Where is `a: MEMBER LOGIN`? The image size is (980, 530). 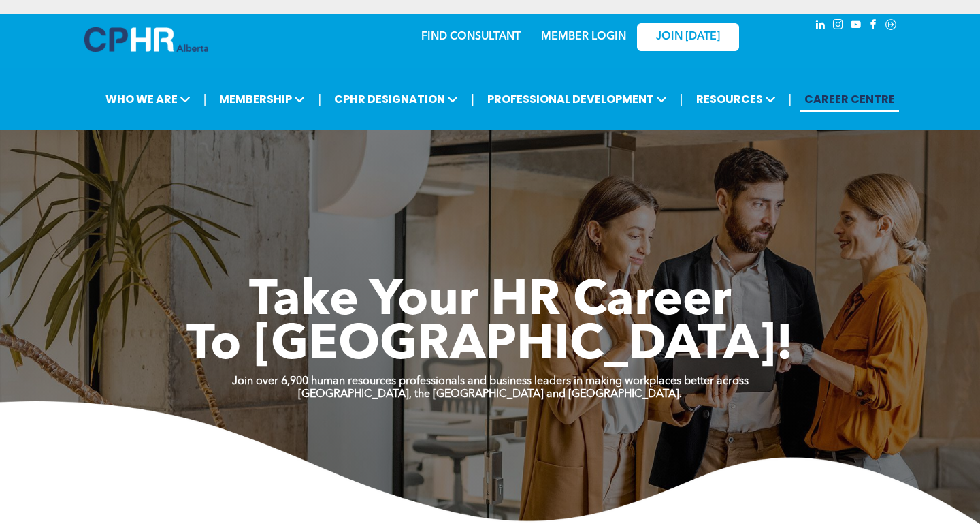
a: MEMBER LOGIN is located at coordinates (583, 36).